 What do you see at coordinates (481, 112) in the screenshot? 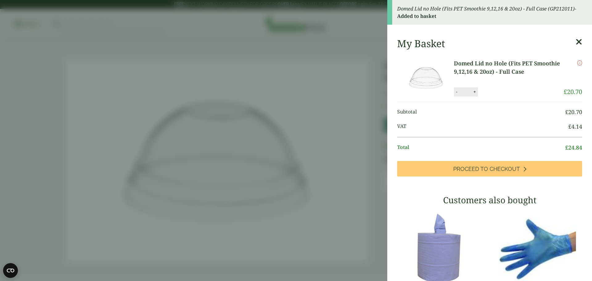
I see `span: Subtotal` at bounding box center [481, 112].